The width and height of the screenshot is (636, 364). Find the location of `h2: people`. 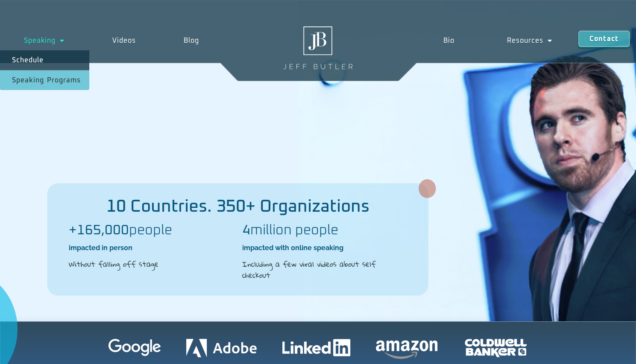

h2: people is located at coordinates (151, 230).